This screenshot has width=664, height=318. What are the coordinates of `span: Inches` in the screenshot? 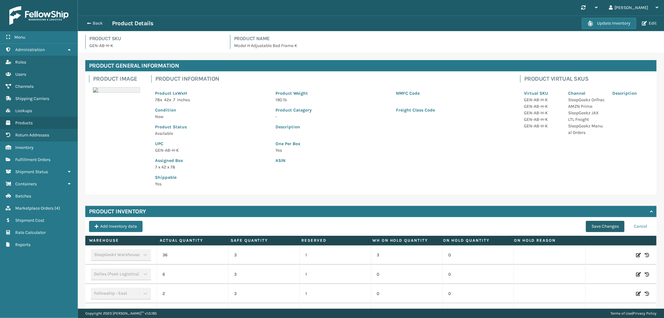 It's located at (183, 100).